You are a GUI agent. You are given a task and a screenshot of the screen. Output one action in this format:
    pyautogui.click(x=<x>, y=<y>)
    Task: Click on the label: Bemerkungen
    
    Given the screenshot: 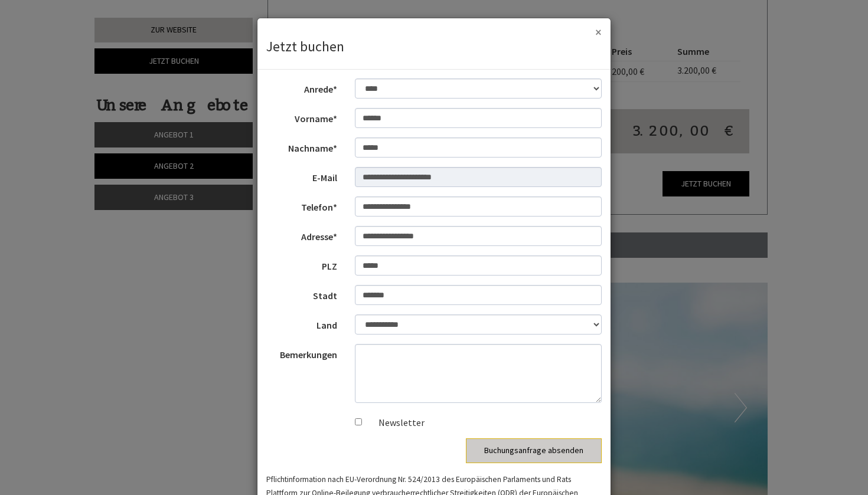 What is the action you would take?
    pyautogui.click(x=302, y=353)
    